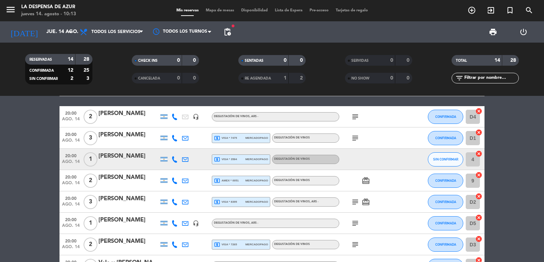 The image size is (544, 262). I want to click on span: print, so click(493, 32).